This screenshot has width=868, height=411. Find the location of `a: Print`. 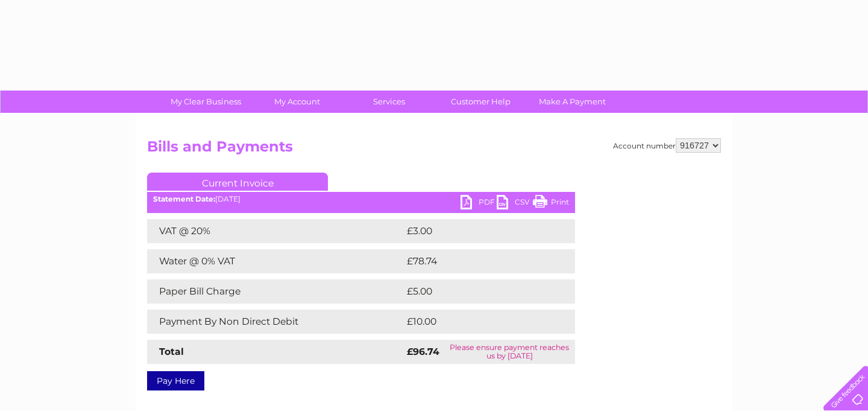

a: Print is located at coordinates (551, 203).